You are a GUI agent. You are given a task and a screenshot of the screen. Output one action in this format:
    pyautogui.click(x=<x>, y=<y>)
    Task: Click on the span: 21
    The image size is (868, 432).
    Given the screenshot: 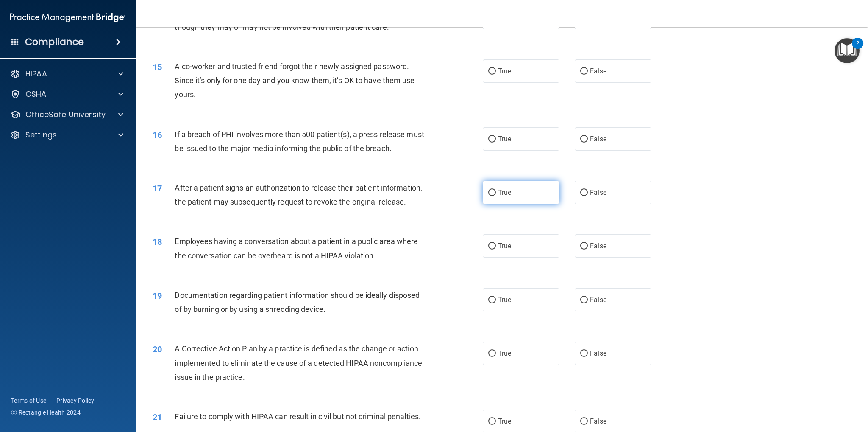 What is the action you would take?
    pyautogui.click(x=157, y=417)
    